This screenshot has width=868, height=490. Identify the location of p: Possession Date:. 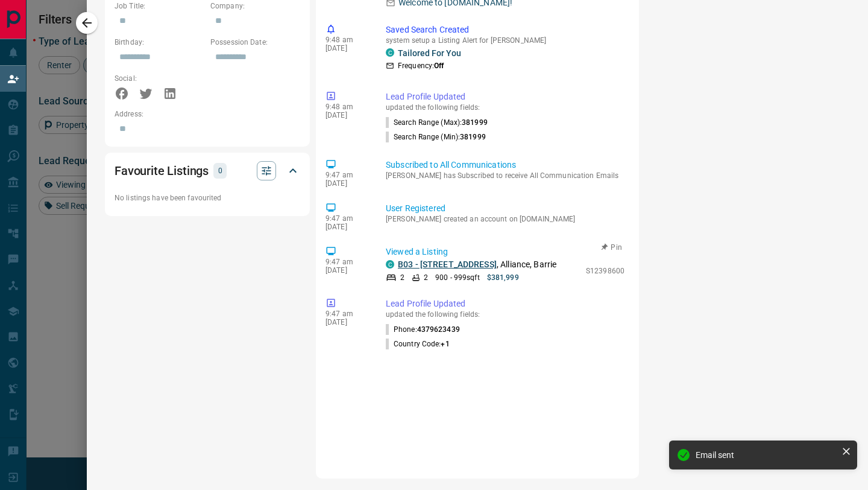
(255, 43).